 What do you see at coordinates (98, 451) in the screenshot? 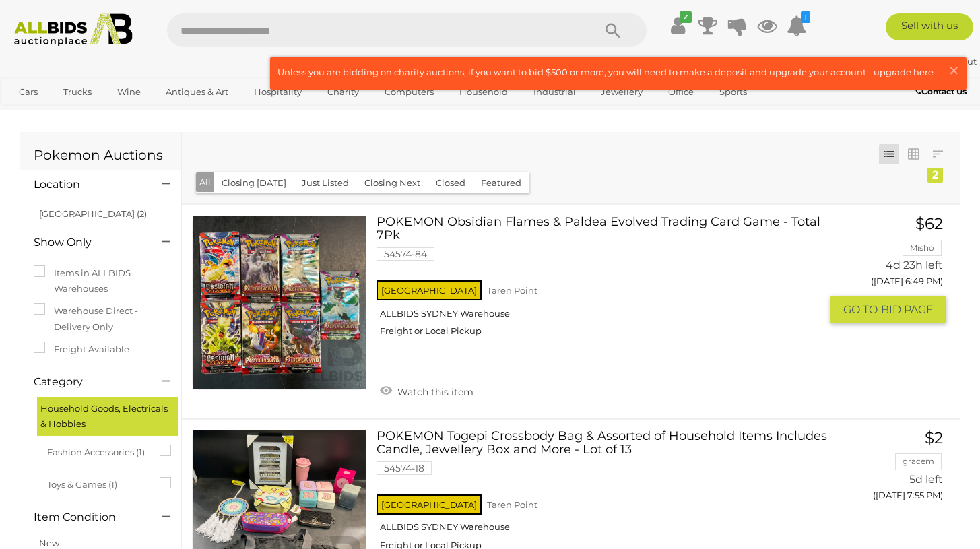
I see `span: Fashion Accessories (1)` at bounding box center [98, 451].